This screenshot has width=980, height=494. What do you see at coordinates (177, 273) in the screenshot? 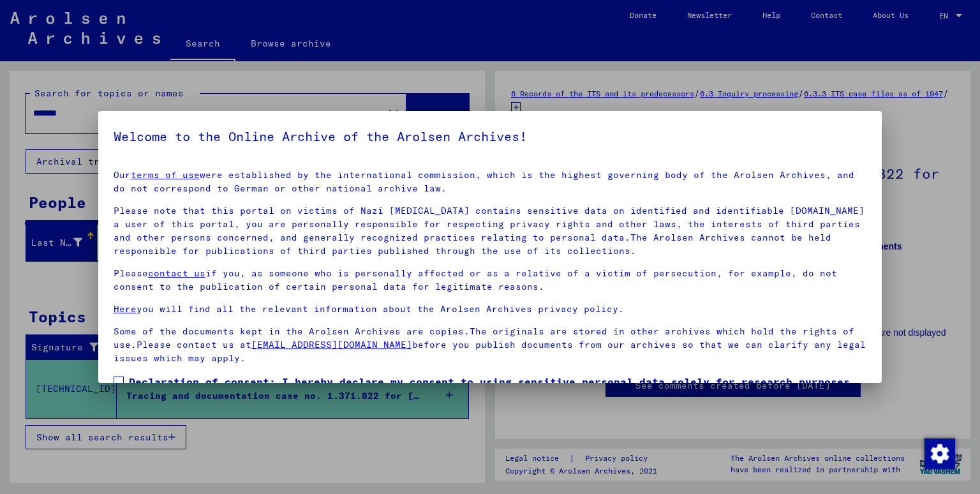
I see `a: contact us` at bounding box center [177, 273].